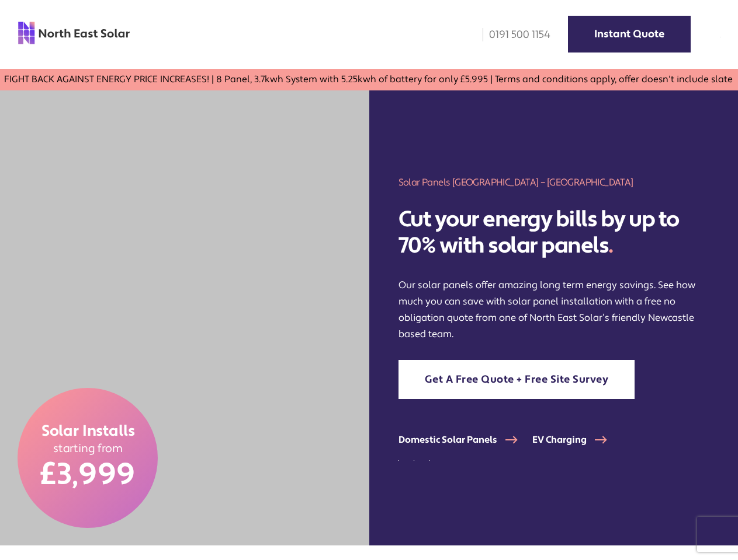 Image resolution: width=738 pixels, height=560 pixels. Describe the element at coordinates (88, 449) in the screenshot. I see `span: starting from` at that location.